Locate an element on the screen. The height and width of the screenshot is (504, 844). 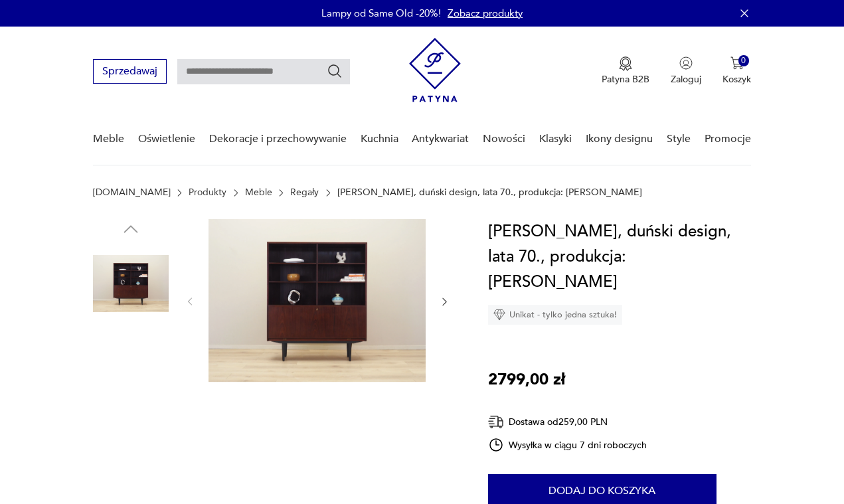
img: Ikona medalu is located at coordinates (626, 64).